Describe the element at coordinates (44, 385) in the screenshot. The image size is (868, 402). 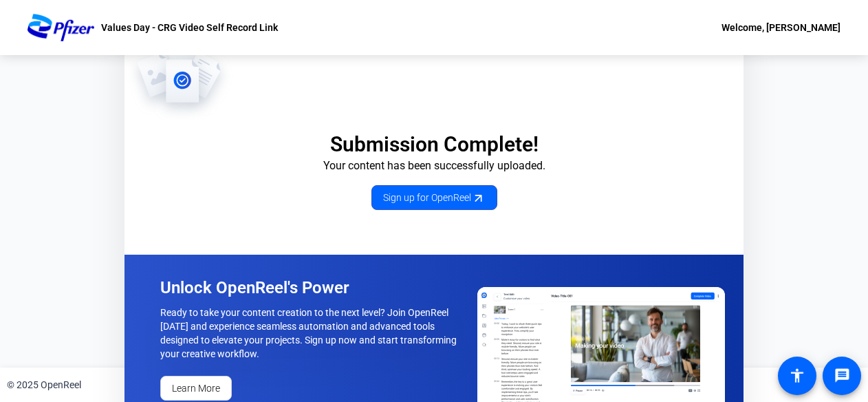
I see `div: © 2025 OpenReel` at that location.